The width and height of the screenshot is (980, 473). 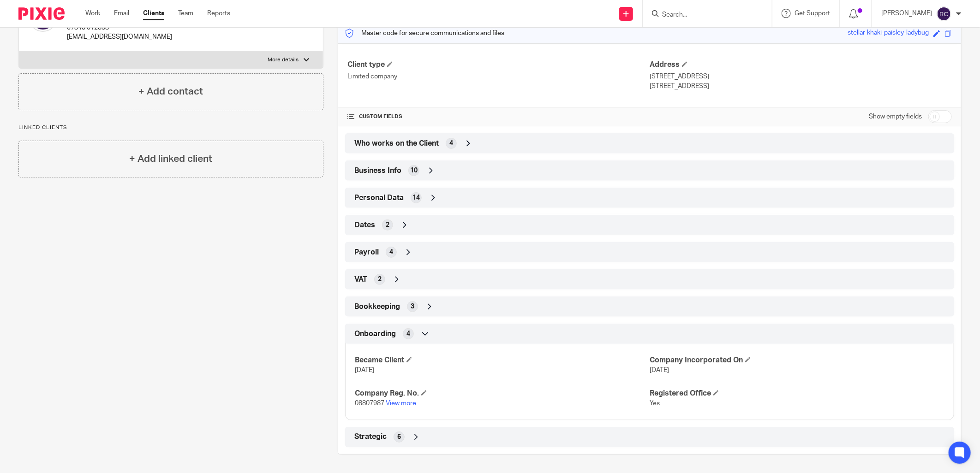 I want to click on span: 10, so click(x=414, y=170).